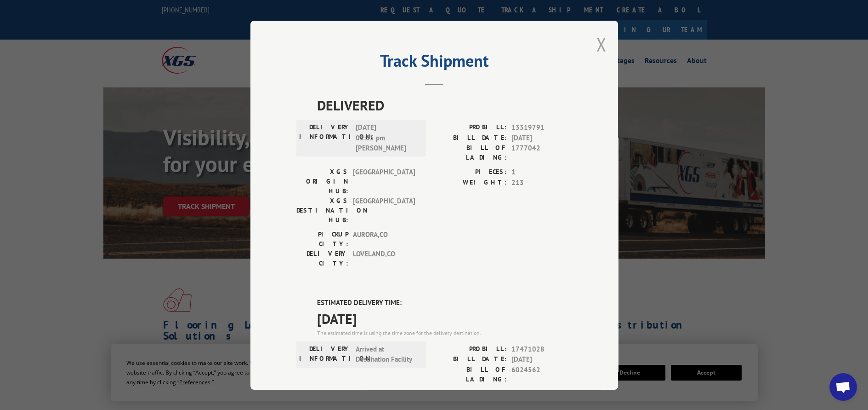  I want to click on label: PICKUP CITY:, so click(322, 239).